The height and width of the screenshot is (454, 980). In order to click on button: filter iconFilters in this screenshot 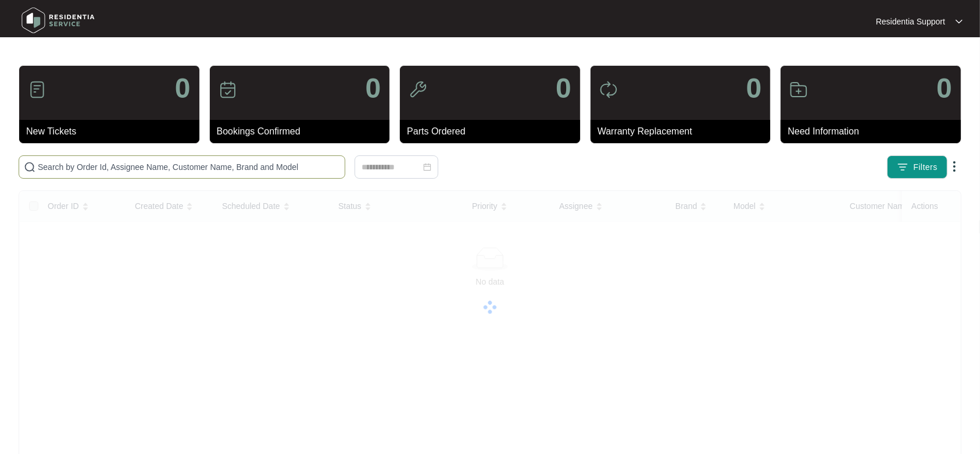, I will do `click(917, 167)`.